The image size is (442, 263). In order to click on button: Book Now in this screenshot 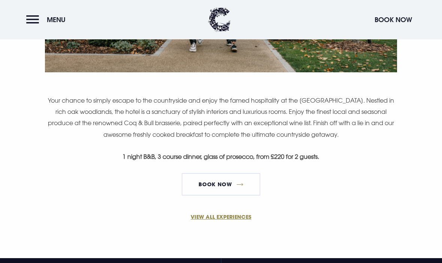, I will do `click(393, 19)`.